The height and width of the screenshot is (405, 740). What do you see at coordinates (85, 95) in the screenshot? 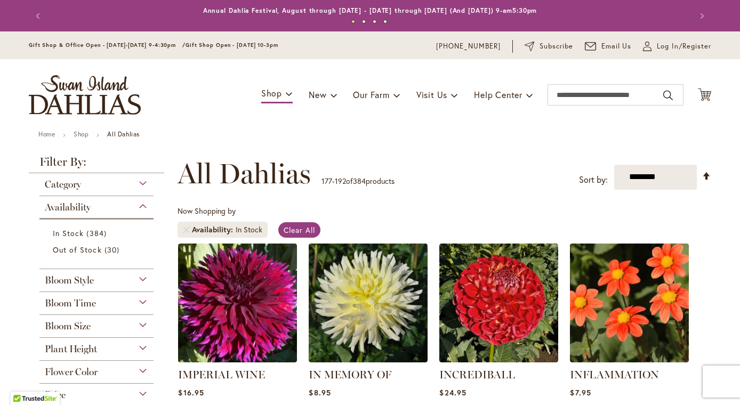
I see `a: store logo` at bounding box center [85, 95].